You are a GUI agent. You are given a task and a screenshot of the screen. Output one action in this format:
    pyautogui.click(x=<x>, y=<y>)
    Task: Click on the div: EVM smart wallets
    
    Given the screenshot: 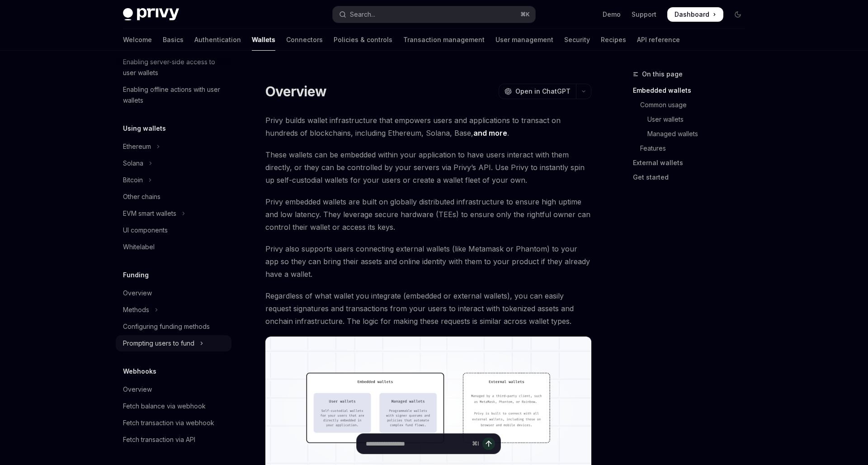 What is the action you would take?
    pyautogui.click(x=150, y=213)
    